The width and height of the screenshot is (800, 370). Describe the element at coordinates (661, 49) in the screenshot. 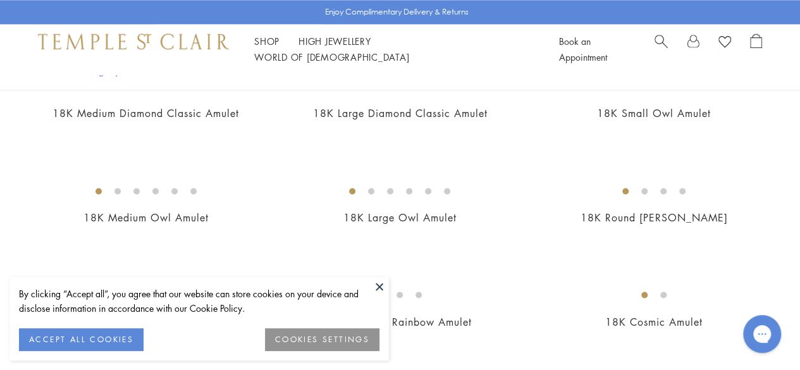

I see `a: Search` at that location.